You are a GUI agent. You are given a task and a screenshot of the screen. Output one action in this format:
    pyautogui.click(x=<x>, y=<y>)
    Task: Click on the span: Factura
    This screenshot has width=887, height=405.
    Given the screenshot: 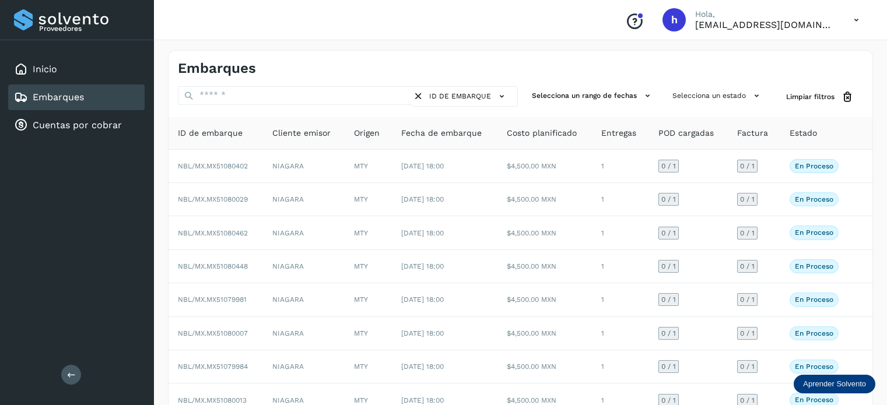 What is the action you would take?
    pyautogui.click(x=752, y=133)
    